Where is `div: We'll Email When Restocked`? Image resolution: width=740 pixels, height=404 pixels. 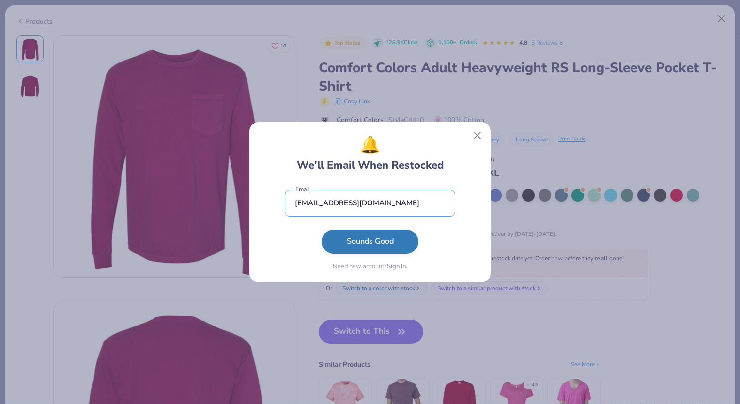
div: We'll Email When Restocked is located at coordinates (370, 153).